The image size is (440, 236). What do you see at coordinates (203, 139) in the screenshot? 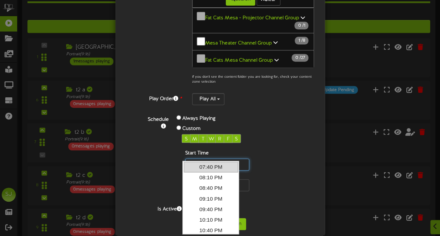
I see `span: T` at bounding box center [203, 139].